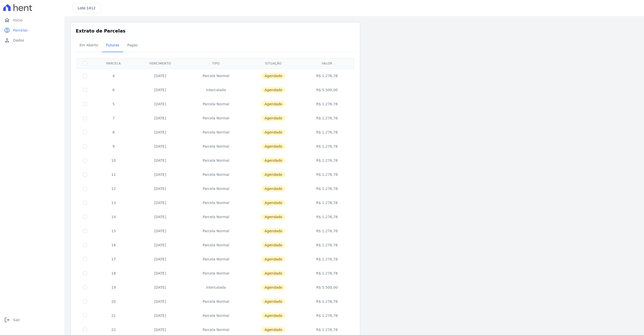 This screenshot has height=335, width=644. I want to click on td: 18, so click(114, 273).